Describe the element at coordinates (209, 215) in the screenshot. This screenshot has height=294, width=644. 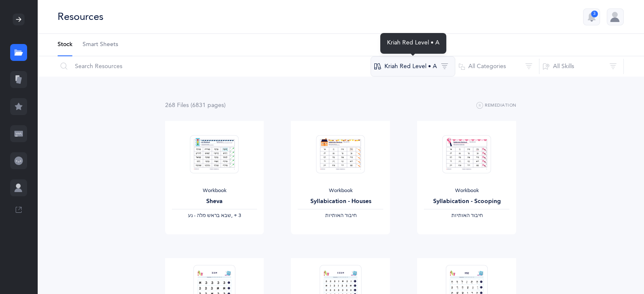
I see `span: ‫שבא בראש מלה - נע‬` at that location.